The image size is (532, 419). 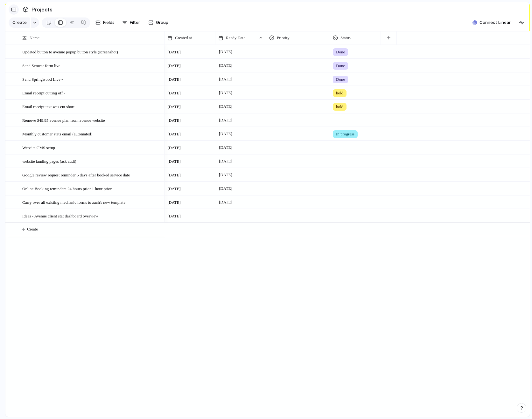 What do you see at coordinates (42, 9) in the screenshot?
I see `span: Projects` at bounding box center [42, 9].